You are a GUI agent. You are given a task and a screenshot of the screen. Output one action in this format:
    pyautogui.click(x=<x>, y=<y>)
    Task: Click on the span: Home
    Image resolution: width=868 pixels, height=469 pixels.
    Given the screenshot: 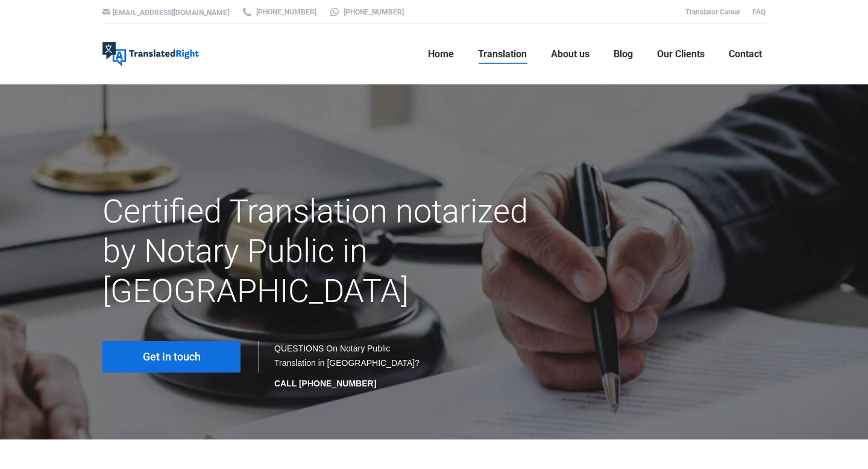 What is the action you would take?
    pyautogui.click(x=441, y=54)
    